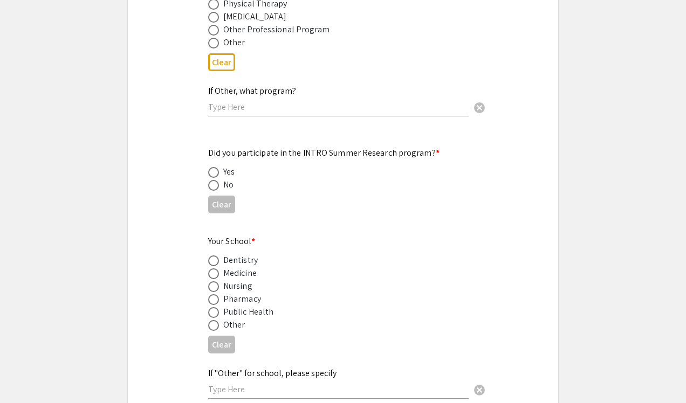 The height and width of the screenshot is (403, 686). What do you see at coordinates (240, 273) in the screenshot?
I see `div: Medicine` at bounding box center [240, 273].